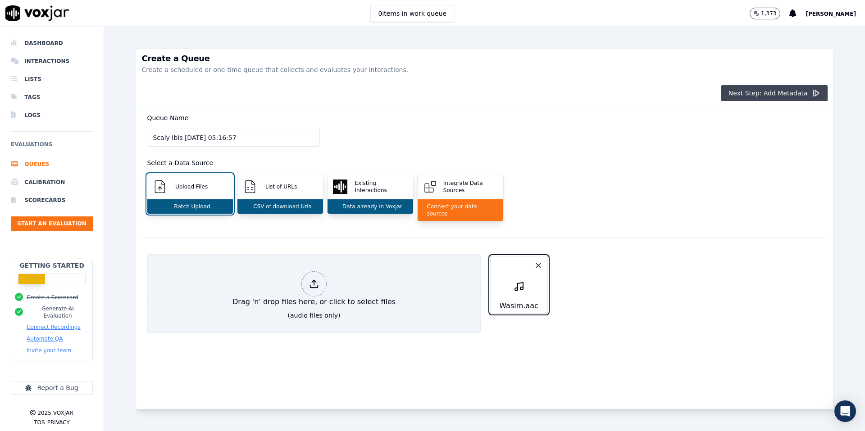 The image size is (865, 431). What do you see at coordinates (52, 388) in the screenshot?
I see `button: Report a Bug` at bounding box center [52, 388].